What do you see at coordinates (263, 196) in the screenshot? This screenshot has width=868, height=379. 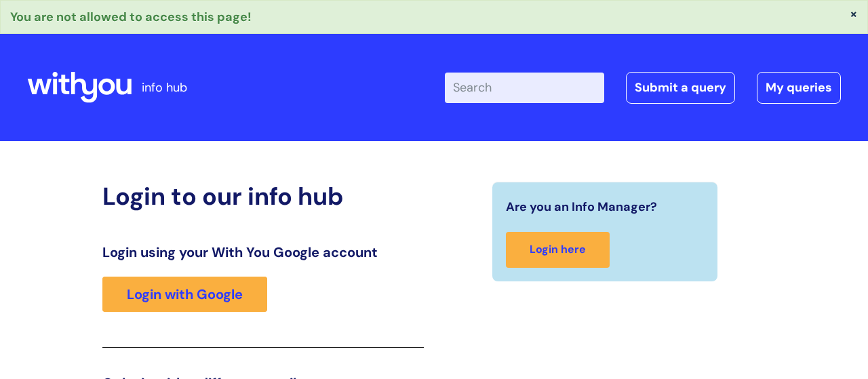 I see `h2: Login to our info hub` at bounding box center [263, 196].